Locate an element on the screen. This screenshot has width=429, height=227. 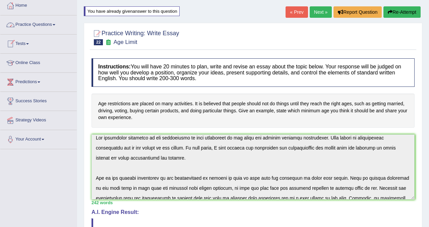
a: Next » is located at coordinates (320, 12).